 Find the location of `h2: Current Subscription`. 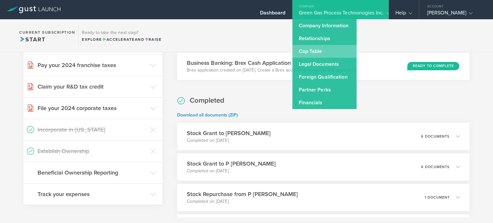

h2: Current Subscription is located at coordinates (47, 32).